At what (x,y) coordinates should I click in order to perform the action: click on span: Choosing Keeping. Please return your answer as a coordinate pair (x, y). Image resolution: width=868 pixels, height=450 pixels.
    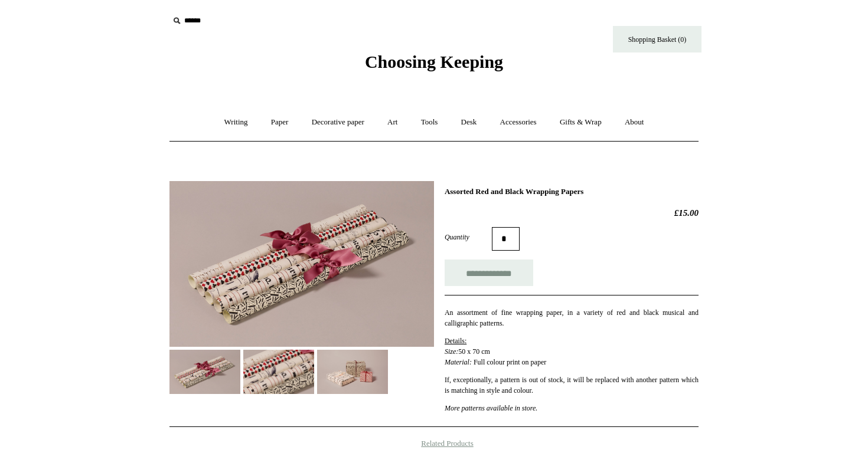
    Looking at the image, I should click on (434, 62).